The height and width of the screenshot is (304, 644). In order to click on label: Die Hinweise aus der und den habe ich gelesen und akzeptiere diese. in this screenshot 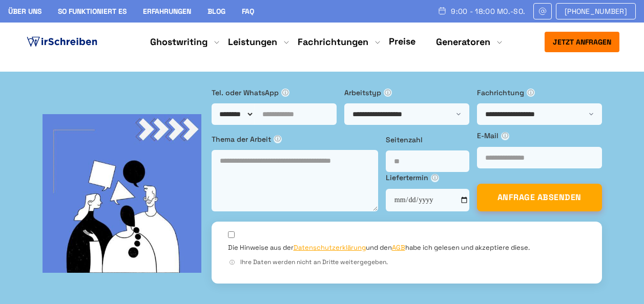, I will do `click(379, 248)`.